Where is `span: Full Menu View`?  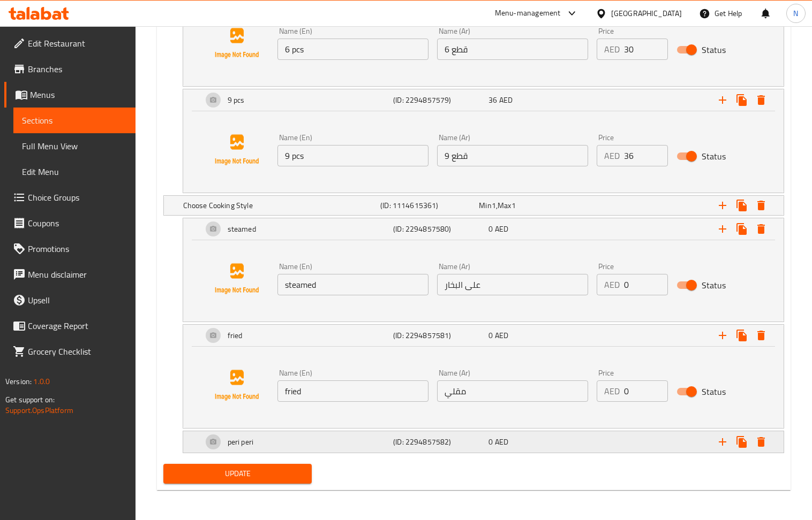 span: Full Menu View is located at coordinates (75, 146).